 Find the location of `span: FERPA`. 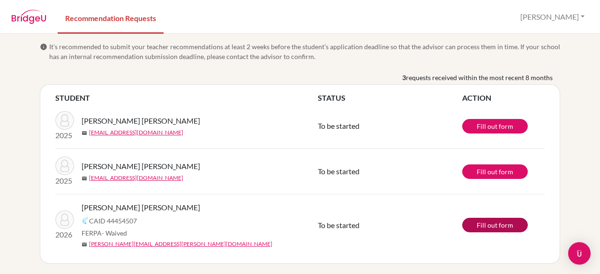

span: FERPA is located at coordinates (104, 233).